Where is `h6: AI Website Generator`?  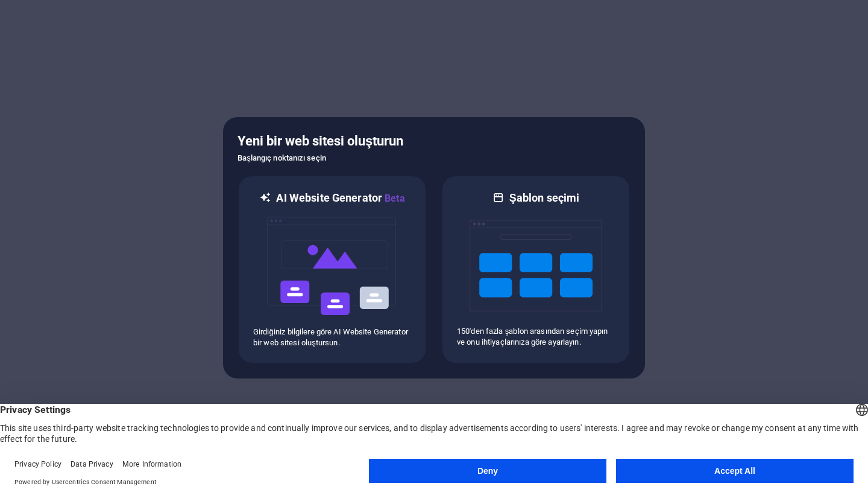 h6: AI Website Generator is located at coordinates (340, 198).